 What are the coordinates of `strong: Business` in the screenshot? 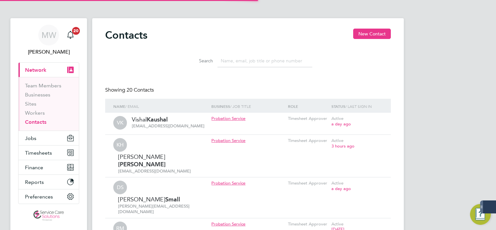 It's located at (221, 106).